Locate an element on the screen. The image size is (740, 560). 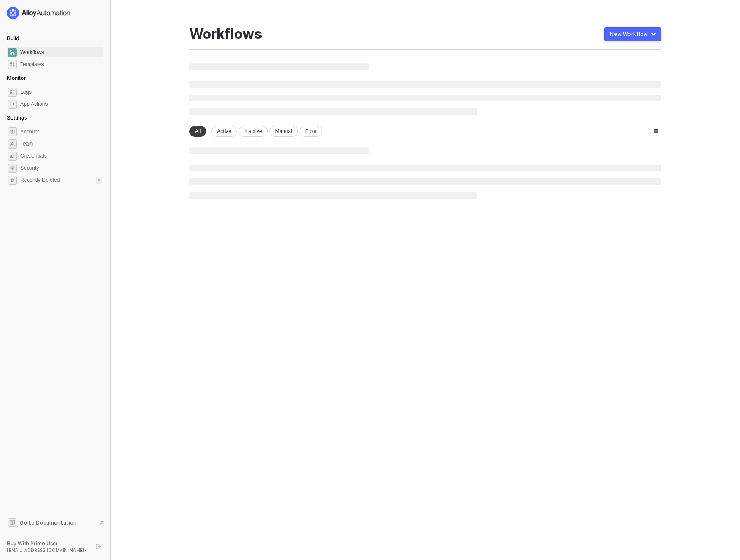
img: logo is located at coordinates (39, 13).